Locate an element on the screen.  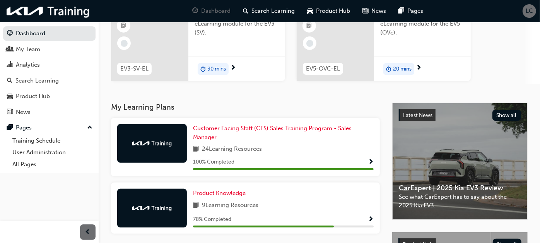
a: search-iconSearch Learning is located at coordinates (269, 11).